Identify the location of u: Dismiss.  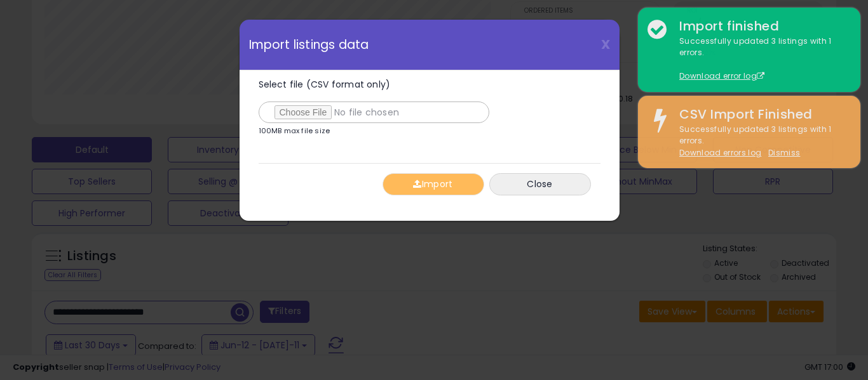
(784, 153).